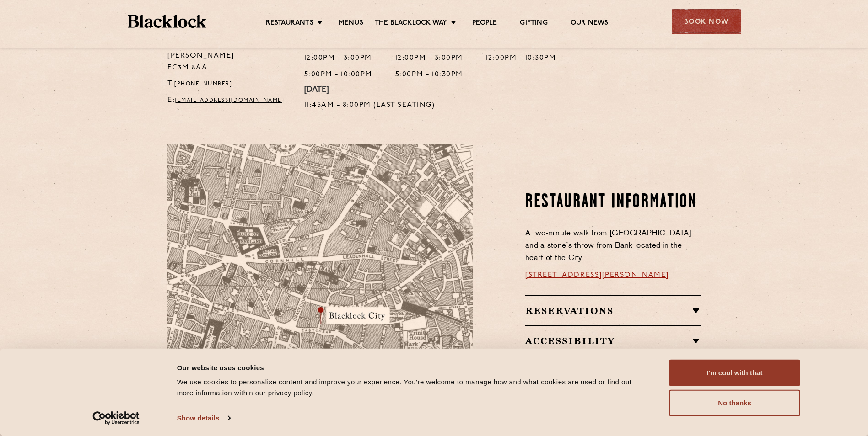  Describe the element at coordinates (429, 75) in the screenshot. I see `p: 5:00pm - 10:30pm` at that location.